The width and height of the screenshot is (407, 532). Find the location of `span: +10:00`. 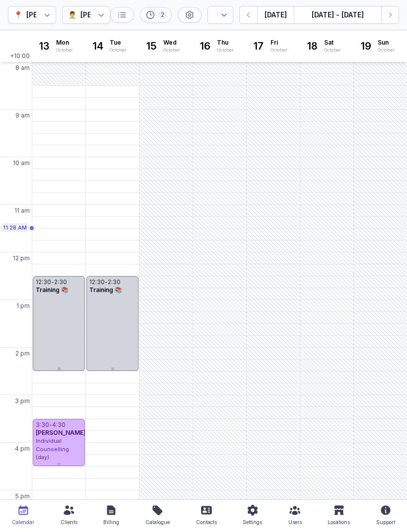

span: +10:00 is located at coordinates (21, 57).